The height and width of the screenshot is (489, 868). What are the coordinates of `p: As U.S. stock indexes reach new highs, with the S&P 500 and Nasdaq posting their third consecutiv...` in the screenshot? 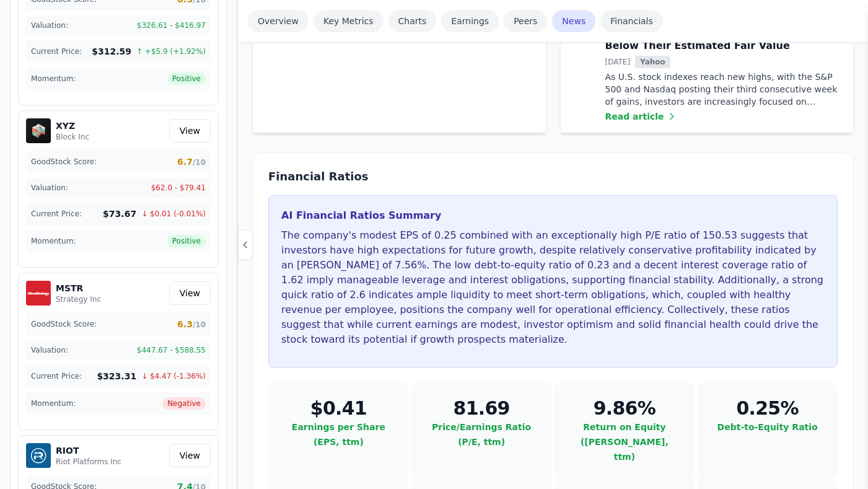 It's located at (724, 89).